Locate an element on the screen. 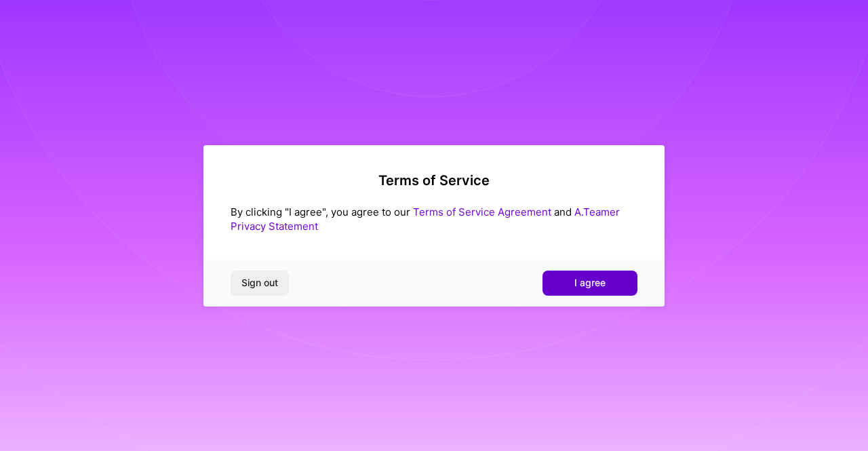 Image resolution: width=868 pixels, height=451 pixels. a: Terms of Service Agreement is located at coordinates (482, 211).